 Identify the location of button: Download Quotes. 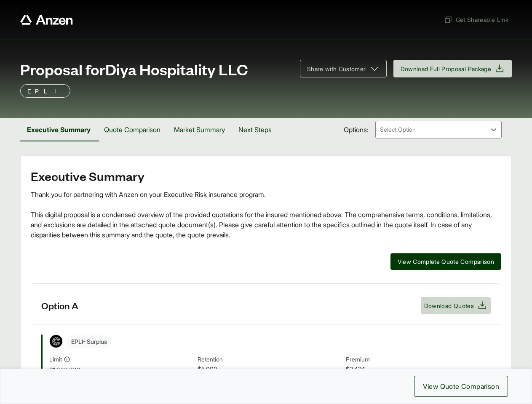
(455, 305).